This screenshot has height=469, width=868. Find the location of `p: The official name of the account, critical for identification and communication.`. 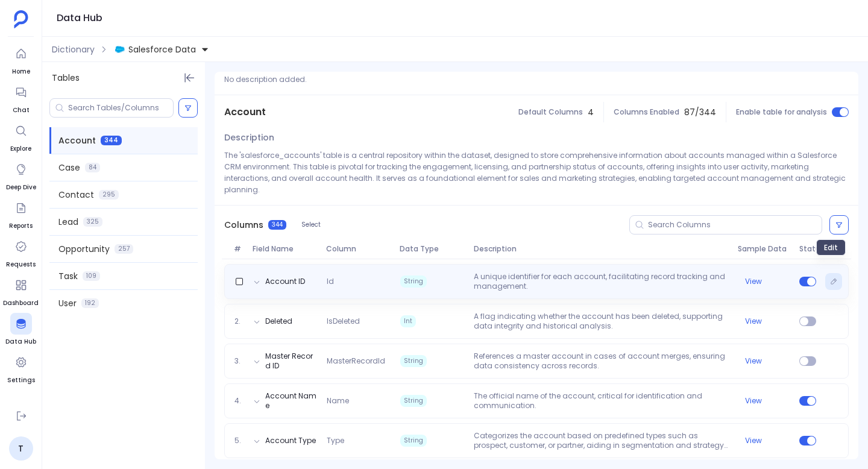

p: The official name of the account, critical for identification and communication. is located at coordinates (601, 401).